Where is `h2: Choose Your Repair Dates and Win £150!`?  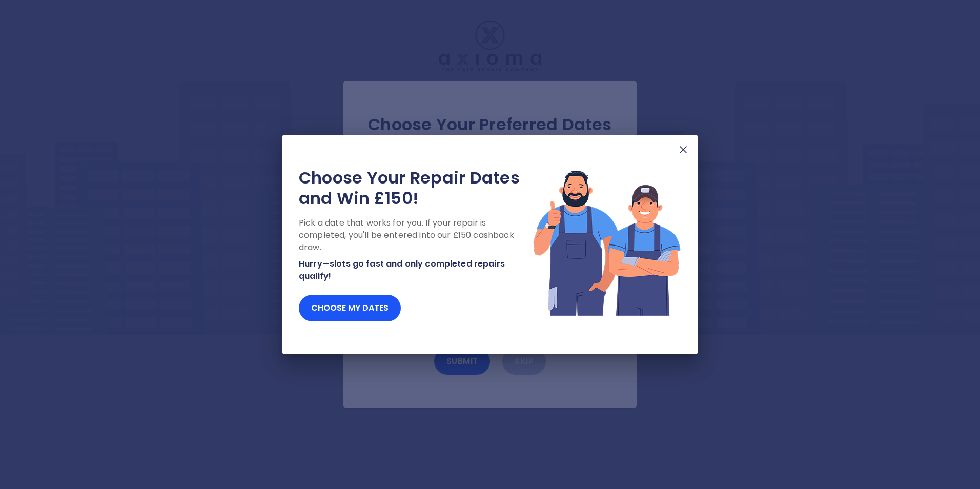
h2: Choose Your Repair Dates and Win £150! is located at coordinates (416, 188).